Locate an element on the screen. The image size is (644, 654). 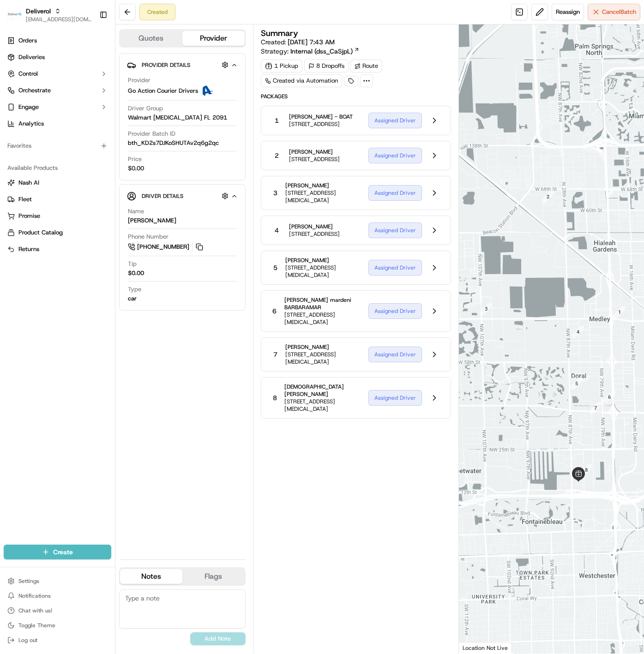
button: See all is located at coordinates (156, 124).